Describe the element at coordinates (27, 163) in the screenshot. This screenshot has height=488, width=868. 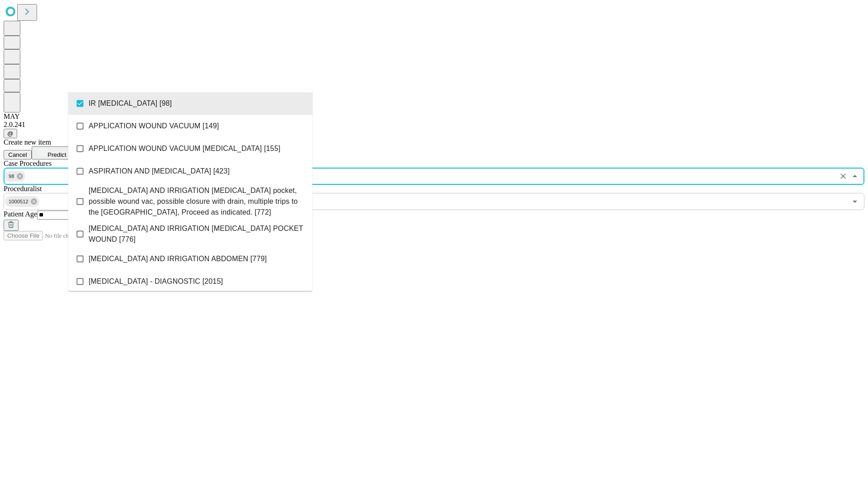
I see `span: Scheduled Procedure` at that location.